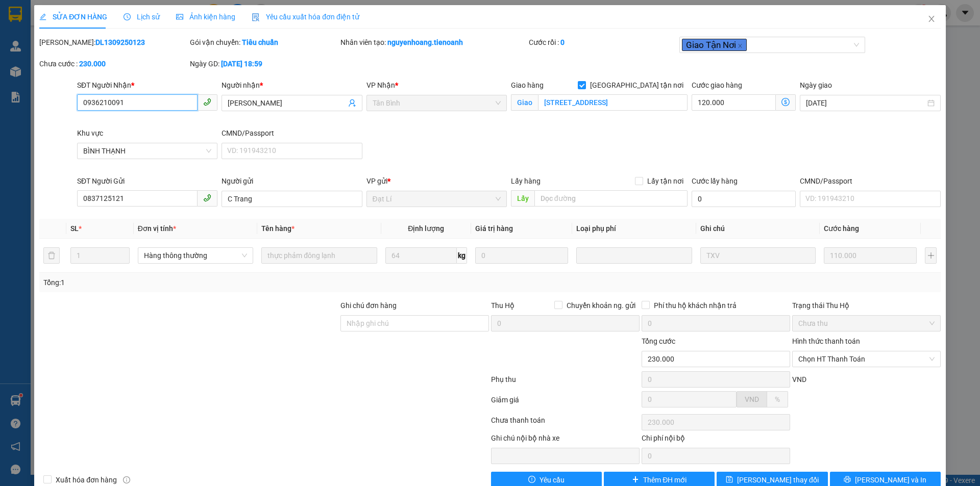  What do you see at coordinates (436, 103) in the screenshot?
I see `span: Tân Bình` at bounding box center [436, 103].